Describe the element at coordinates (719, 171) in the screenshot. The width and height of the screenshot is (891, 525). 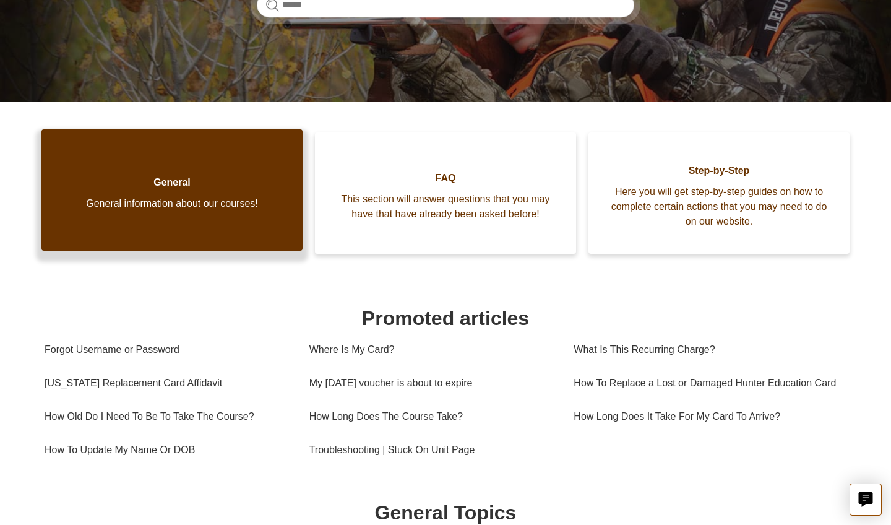
I see `span: Step-by-Step` at that location.